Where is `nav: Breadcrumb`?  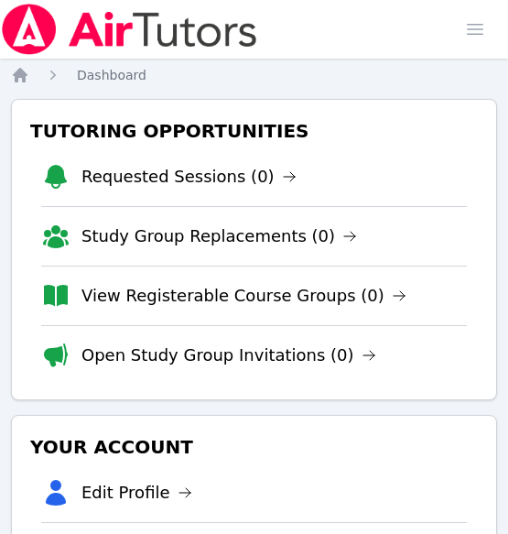
nav: Breadcrumb is located at coordinates (254, 75).